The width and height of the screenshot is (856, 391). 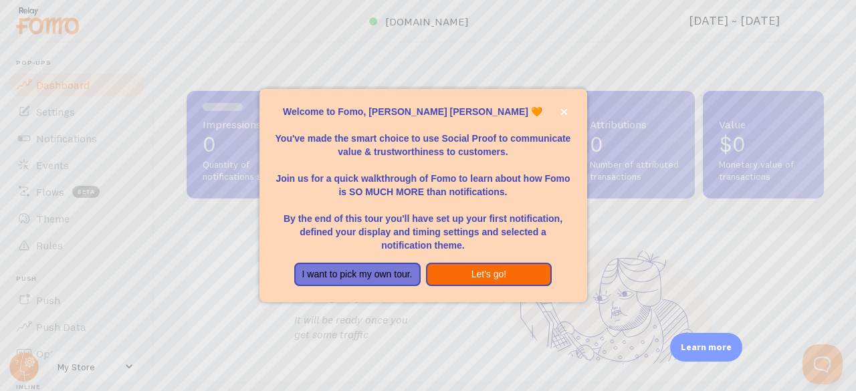 I want to click on p: You've made the smart choice to use Social Proof to communicate value & trustworthiness to custom..., so click(x=423, y=138).